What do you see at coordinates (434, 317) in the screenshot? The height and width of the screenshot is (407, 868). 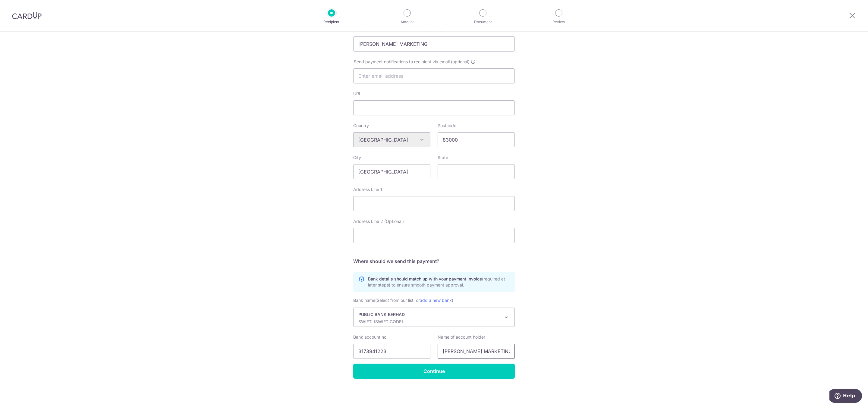 I see `span: PUBLIC BANK BERHAD` at bounding box center [434, 317].